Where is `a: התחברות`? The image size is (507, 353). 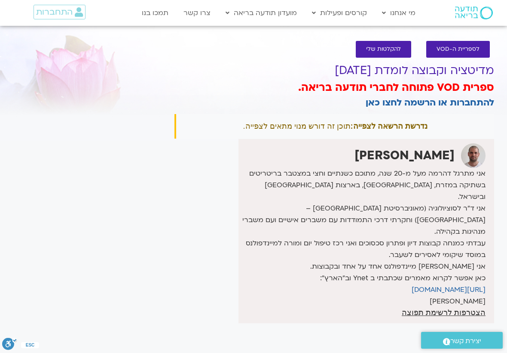 a: התחברות is located at coordinates (59, 12).